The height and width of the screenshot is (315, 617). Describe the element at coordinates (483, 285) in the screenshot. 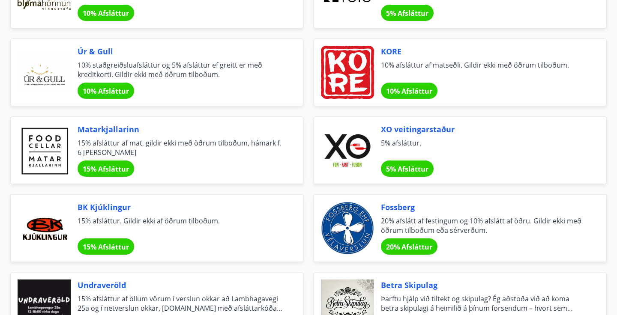

I see `span: Betra Skipulag` at that location.